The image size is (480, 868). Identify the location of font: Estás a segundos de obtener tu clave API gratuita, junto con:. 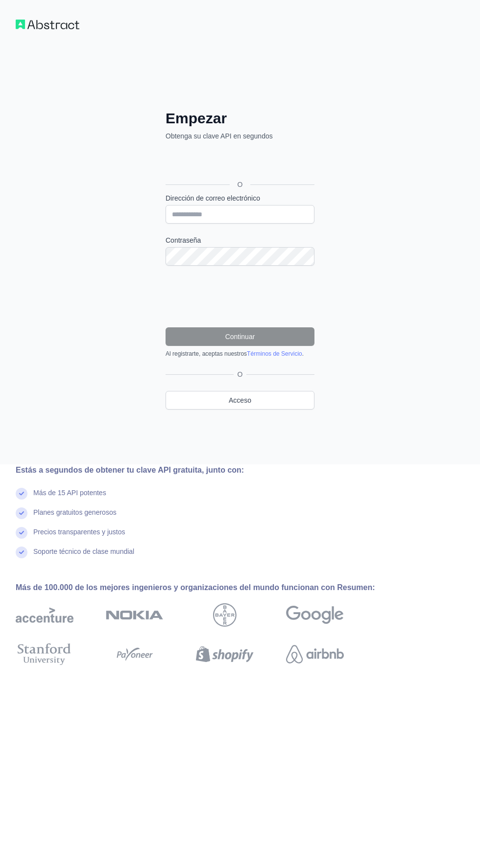
(130, 470).